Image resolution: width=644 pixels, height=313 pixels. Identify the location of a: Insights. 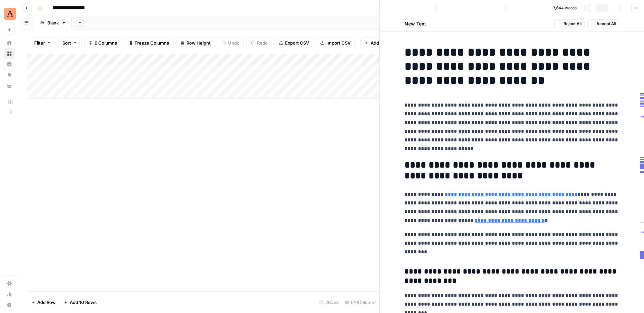
(10, 64).